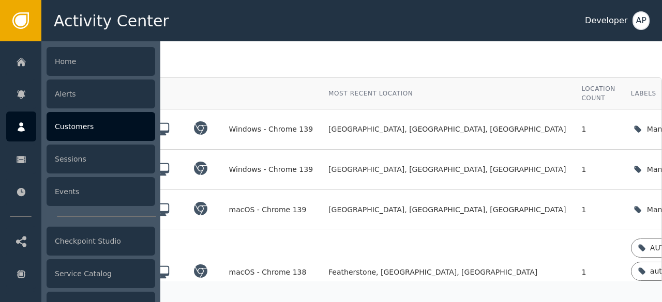  What do you see at coordinates (101, 192) in the screenshot?
I see `div: Events` at bounding box center [101, 192].